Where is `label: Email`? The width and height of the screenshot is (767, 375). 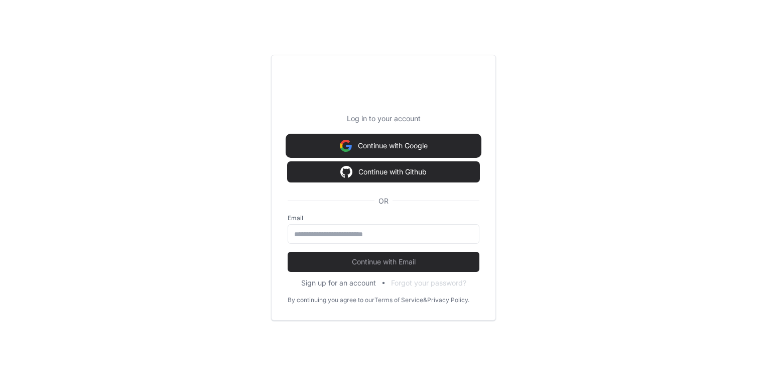 label: Email is located at coordinates (384, 218).